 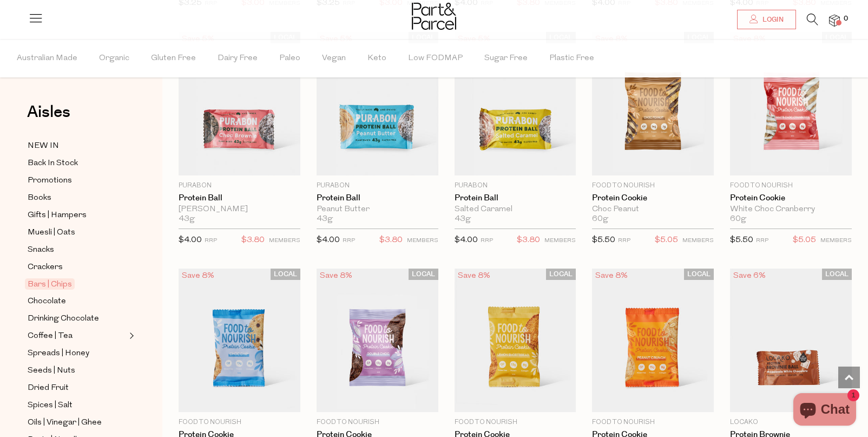 What do you see at coordinates (290, 58) in the screenshot?
I see `span: Paleo` at bounding box center [290, 58].